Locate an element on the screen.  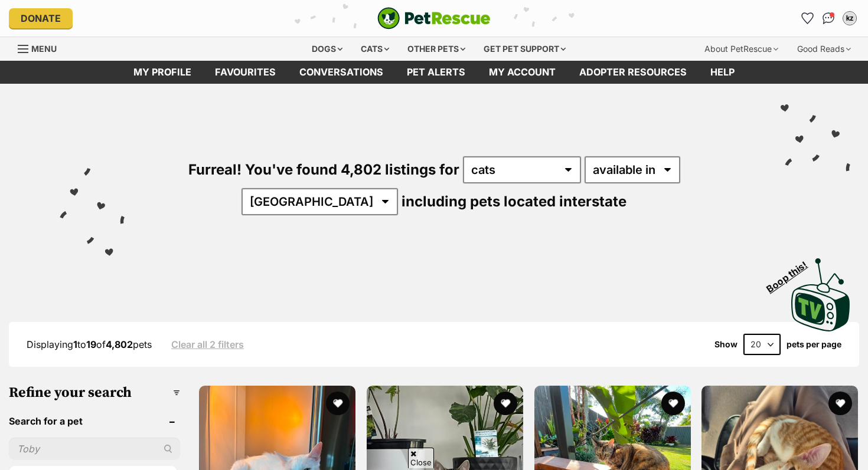
a: Clear all 2 filters is located at coordinates (207, 344).